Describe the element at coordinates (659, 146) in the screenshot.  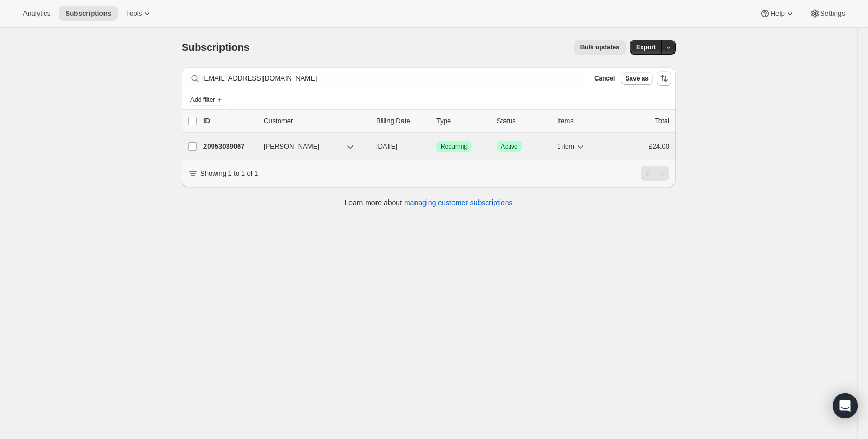
I see `span: £24.00` at that location.